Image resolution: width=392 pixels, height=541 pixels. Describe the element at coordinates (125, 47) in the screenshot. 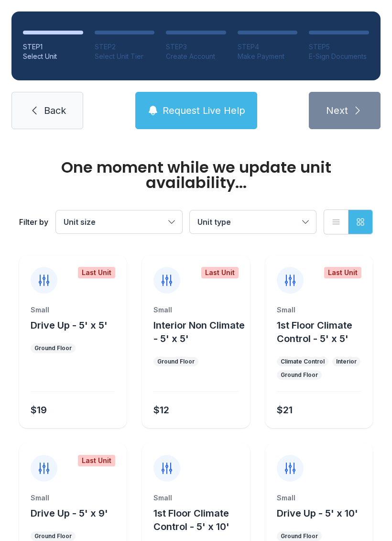

I see `div: STEP 2` at that location.